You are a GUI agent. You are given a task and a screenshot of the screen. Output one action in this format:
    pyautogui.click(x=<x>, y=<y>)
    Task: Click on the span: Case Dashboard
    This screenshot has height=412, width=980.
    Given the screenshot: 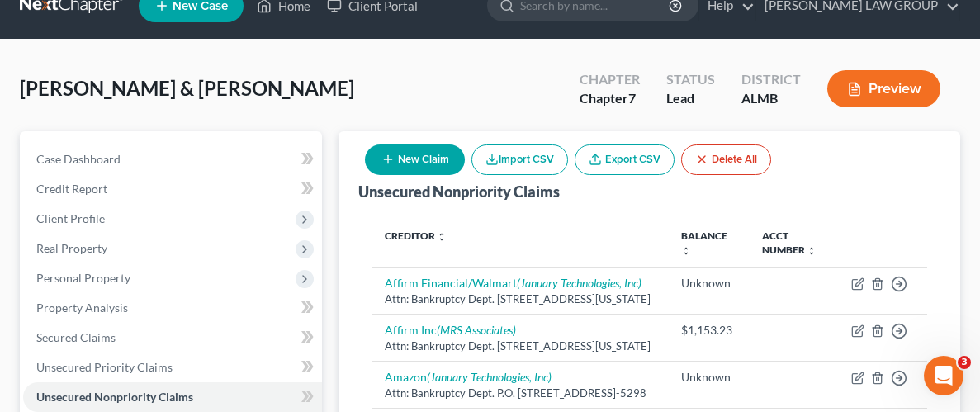 What is the action you would take?
    pyautogui.click(x=78, y=159)
    